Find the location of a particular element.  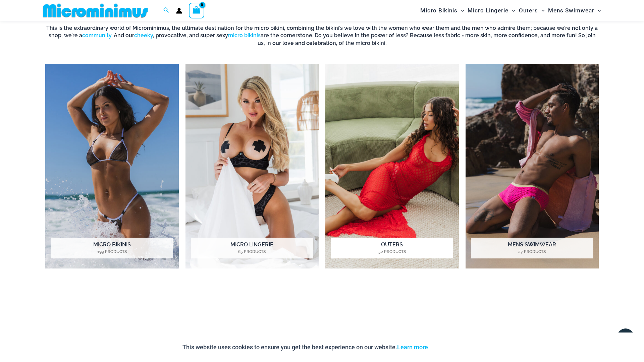

mark: 52 Products is located at coordinates (392, 252).